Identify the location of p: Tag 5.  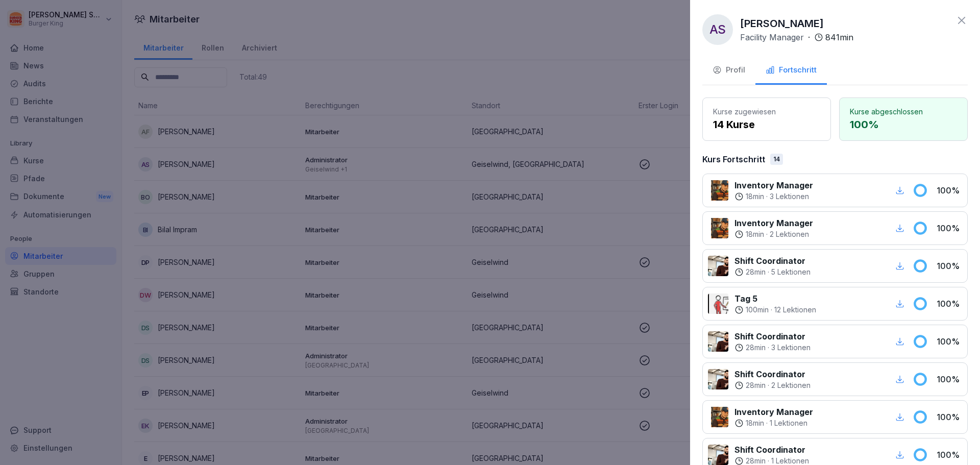
(775, 298).